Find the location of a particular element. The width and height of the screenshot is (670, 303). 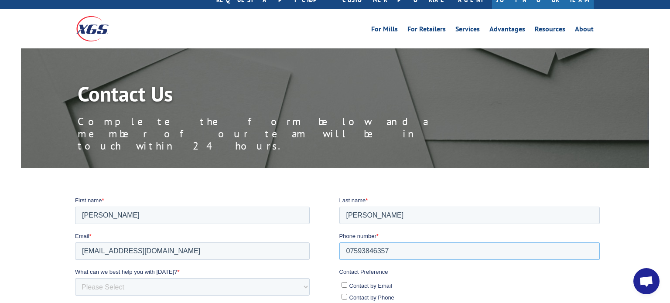

a: Open chat is located at coordinates (646, 281).